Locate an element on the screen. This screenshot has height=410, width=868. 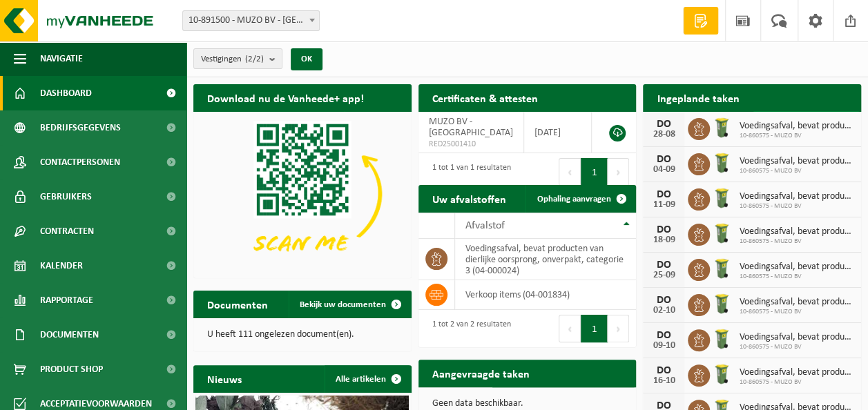
count: (2/2) is located at coordinates (254, 58).